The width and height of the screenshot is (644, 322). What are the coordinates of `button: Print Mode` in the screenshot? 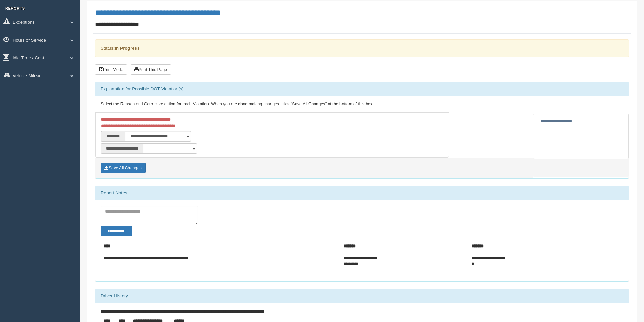 It's located at (111, 70).